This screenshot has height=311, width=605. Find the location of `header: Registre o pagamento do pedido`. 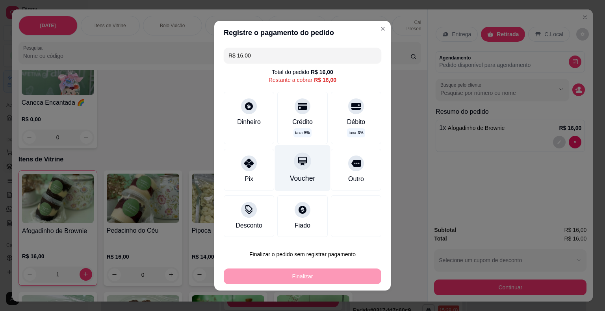

header: Registre o pagamento do pedido is located at coordinates (302, 33).